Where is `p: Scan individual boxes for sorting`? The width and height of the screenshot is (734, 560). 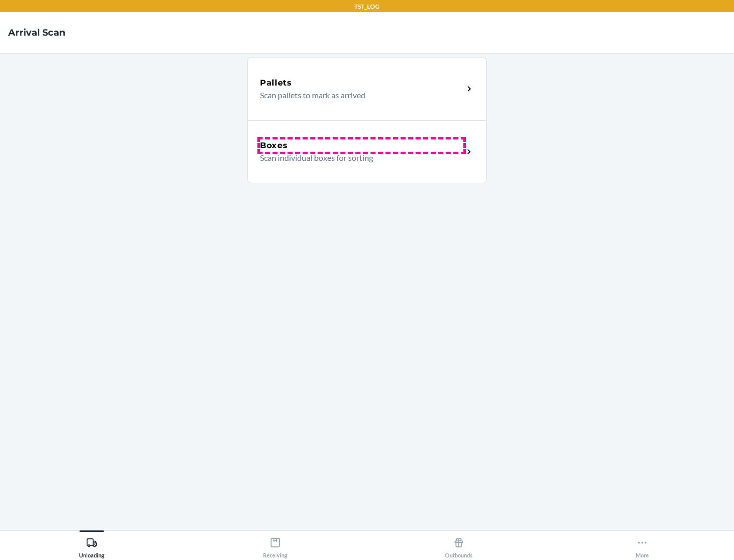
p: Scan individual boxes for sorting is located at coordinates (357, 158).